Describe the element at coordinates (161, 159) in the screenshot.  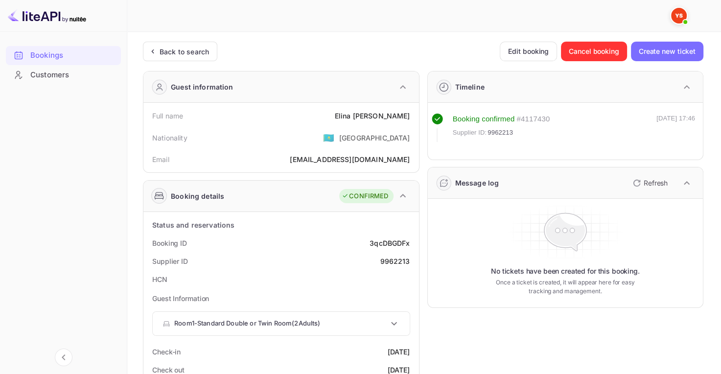
I see `ya-tr-span: Email` at that location.